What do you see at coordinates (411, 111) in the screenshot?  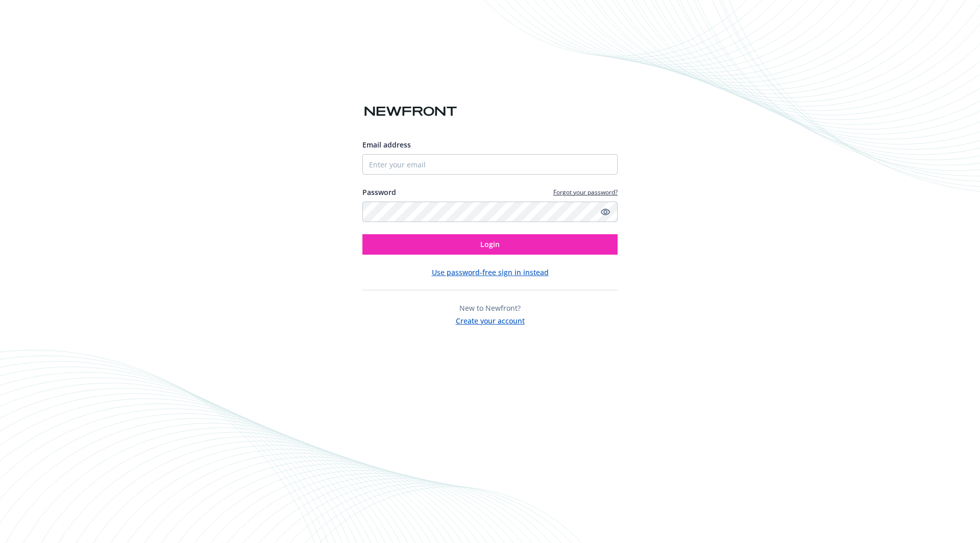 I see `img: Newfront logo` at bounding box center [411, 111].